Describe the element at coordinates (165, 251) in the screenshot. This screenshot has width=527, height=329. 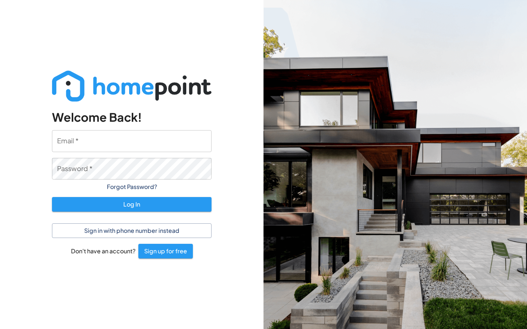
I see `button: Sign up for free` at that location.